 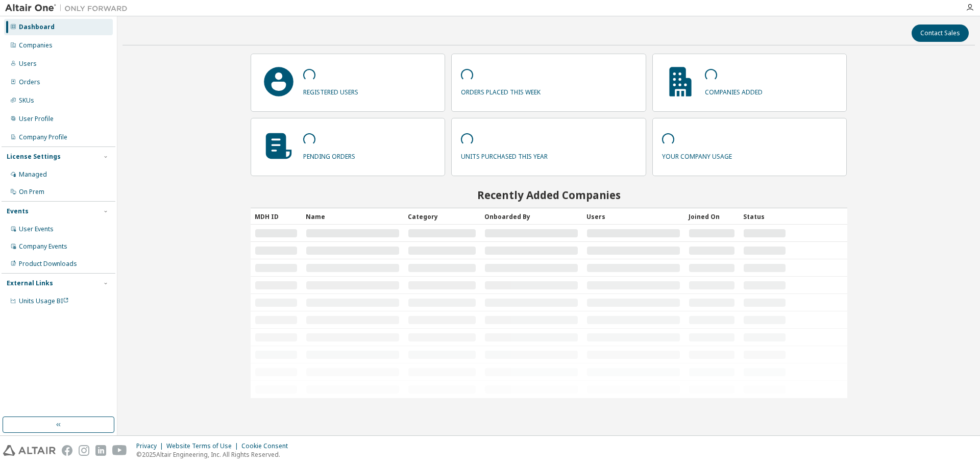 I want to click on p: units purchased this year, so click(x=505, y=155).